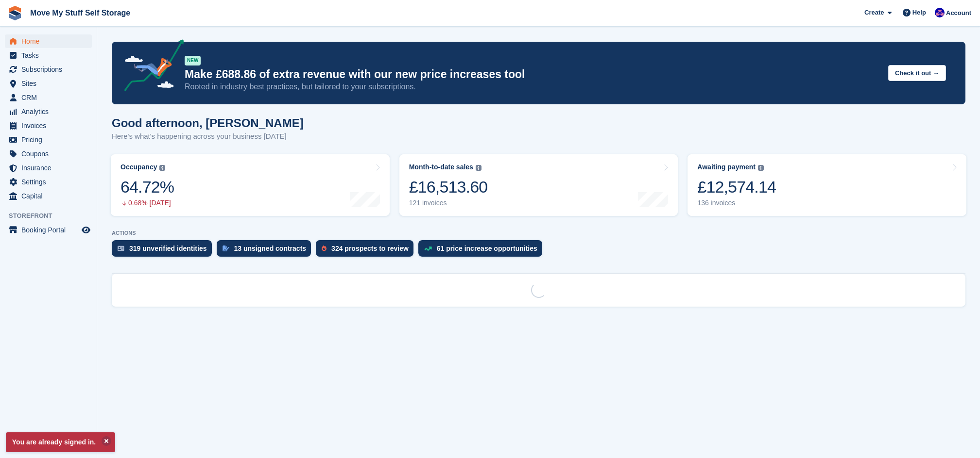  Describe the element at coordinates (226, 249) in the screenshot. I see `img: contract_signature_icon-13c848040528278c33f63329250d36e43548de30e8caae1d1a13099fd9432cc5.svg` at that location.